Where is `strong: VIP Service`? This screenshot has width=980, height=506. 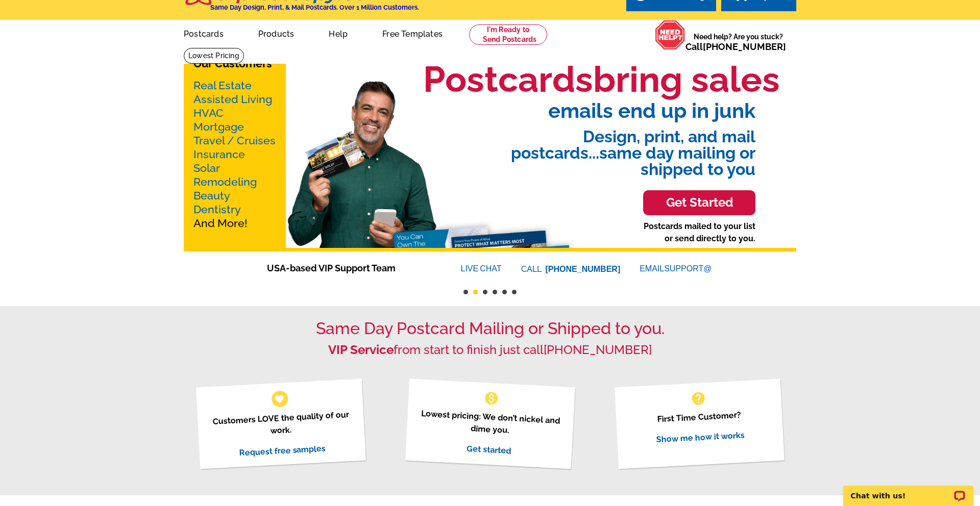
strong: VIP Service is located at coordinates (361, 349).